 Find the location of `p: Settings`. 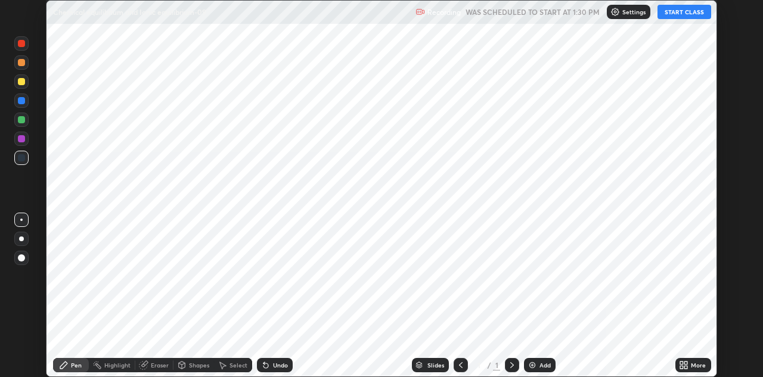

p: Settings is located at coordinates (633, 12).